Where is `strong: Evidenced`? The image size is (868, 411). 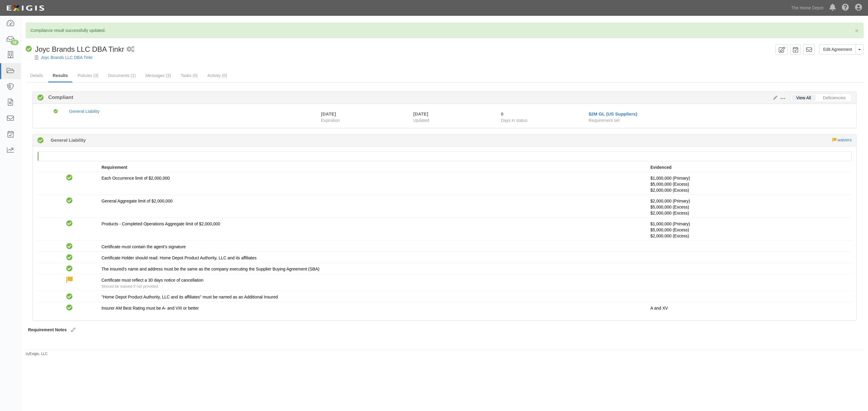 strong: Evidenced is located at coordinates (661, 167).